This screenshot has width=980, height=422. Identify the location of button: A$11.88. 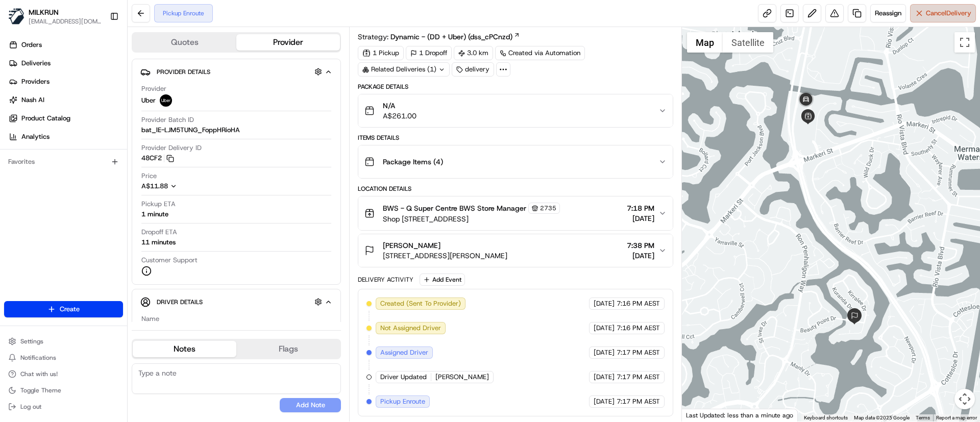
(186, 186).